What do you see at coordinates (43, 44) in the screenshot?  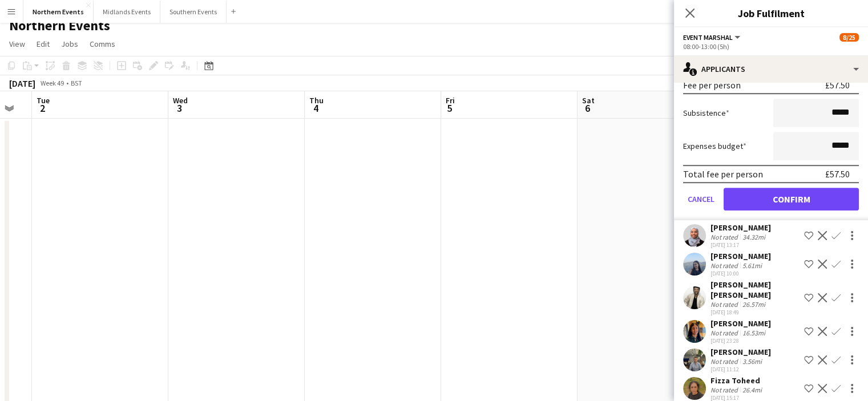 I see `span: Edit` at bounding box center [43, 44].